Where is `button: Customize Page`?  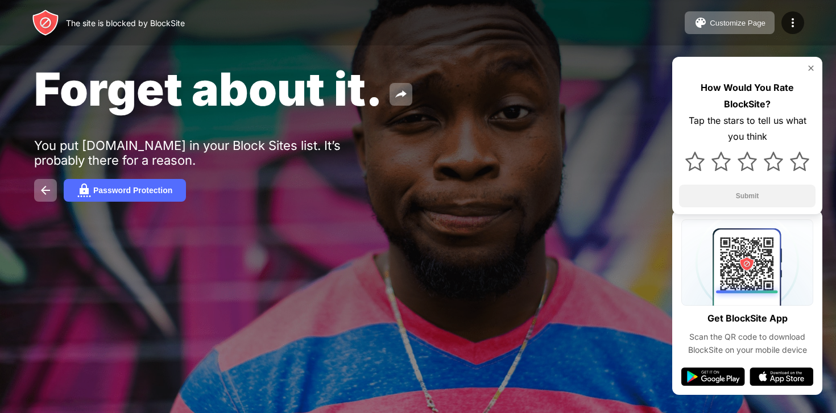 button: Customize Page is located at coordinates (729, 23).